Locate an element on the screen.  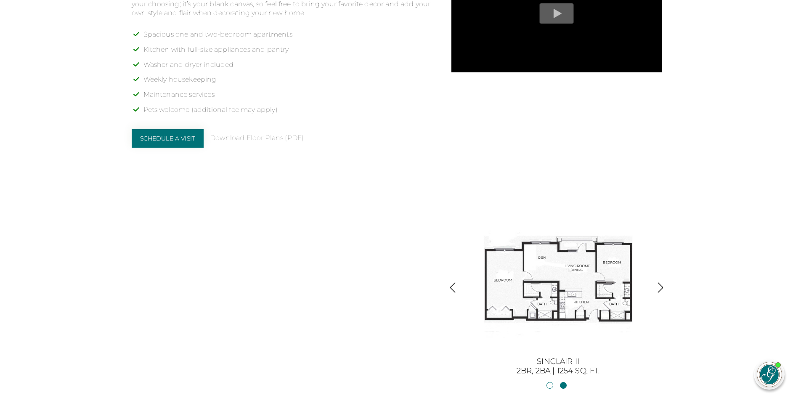
img: Show previous is located at coordinates (453, 287).